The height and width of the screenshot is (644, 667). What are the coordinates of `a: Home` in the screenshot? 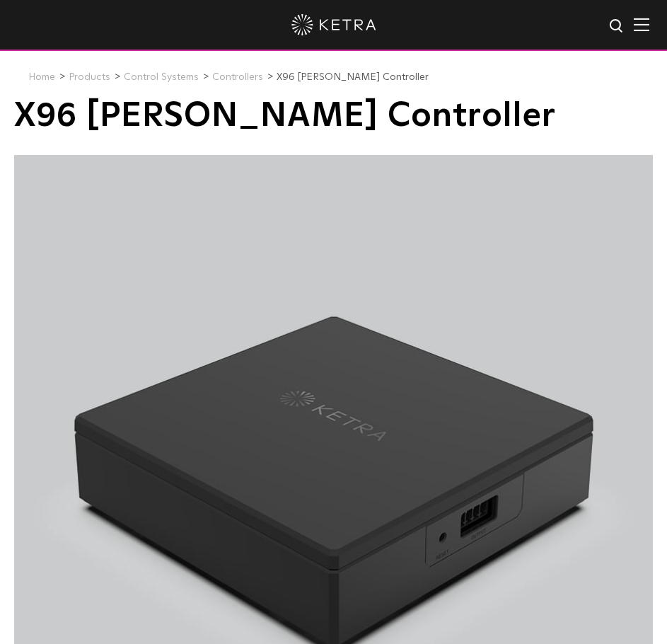 It's located at (42, 77).